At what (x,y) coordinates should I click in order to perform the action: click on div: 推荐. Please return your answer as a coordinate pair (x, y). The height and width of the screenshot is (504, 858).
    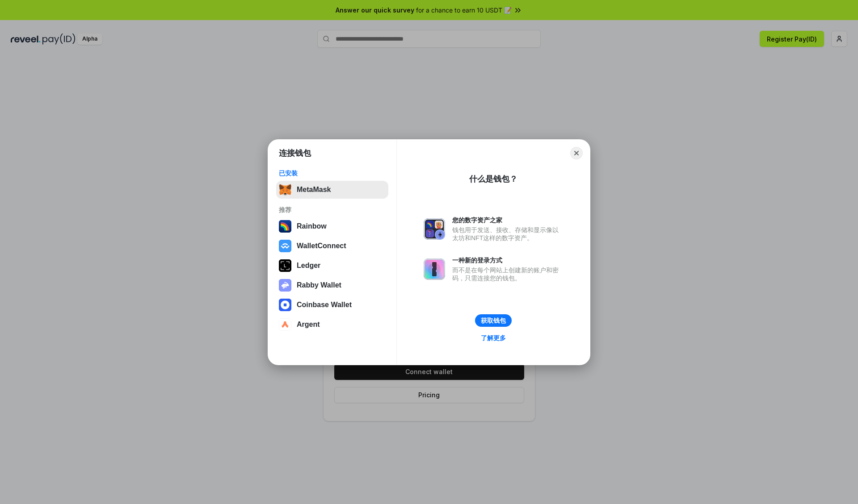
    Looking at the image, I should click on (332, 210).